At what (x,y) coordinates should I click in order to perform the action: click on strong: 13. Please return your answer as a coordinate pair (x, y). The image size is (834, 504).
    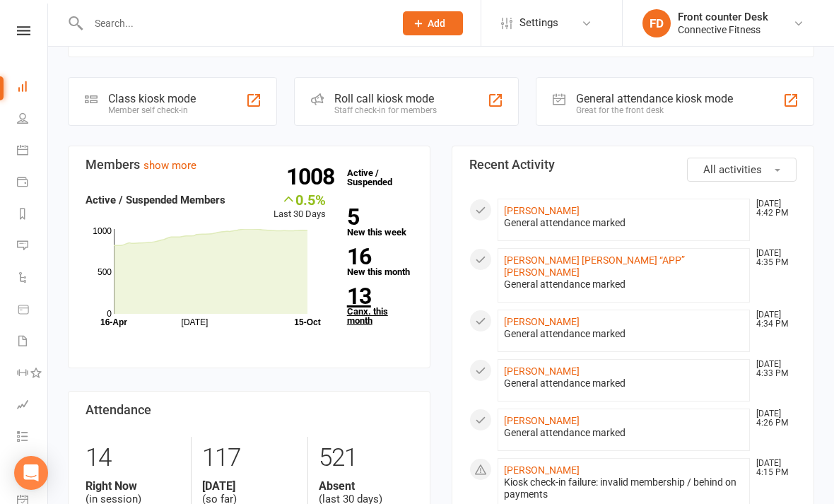
    Looking at the image, I should click on (376, 296).